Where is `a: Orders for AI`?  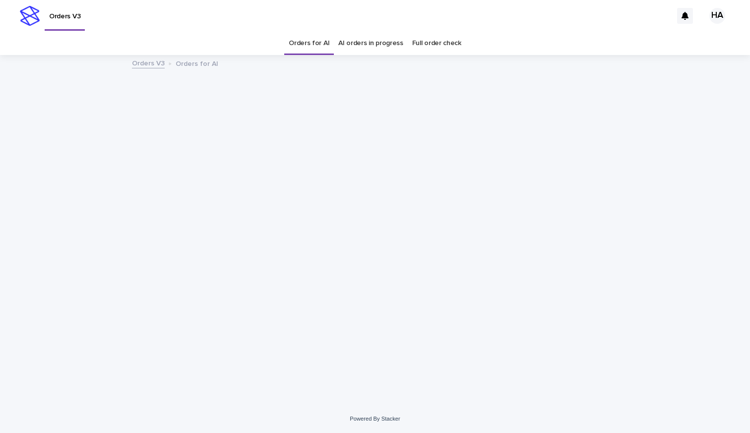 a: Orders for AI is located at coordinates (309, 43).